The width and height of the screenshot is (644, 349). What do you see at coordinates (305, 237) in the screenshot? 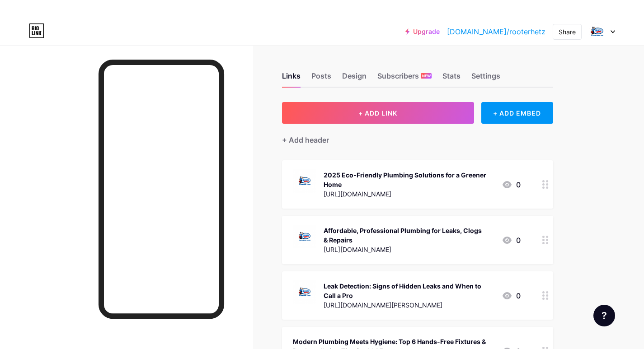
I see `img: Affordable, Professional Plumbing for Leaks, Clogs & Repairs` at bounding box center [305, 237].